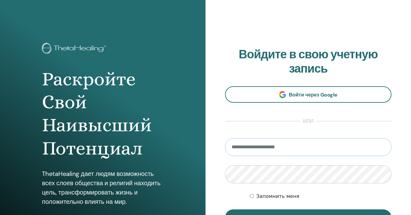 This screenshot has width=411, height=215. Describe the element at coordinates (277, 196) in the screenshot. I see `label: Запомнить меня` at that location.